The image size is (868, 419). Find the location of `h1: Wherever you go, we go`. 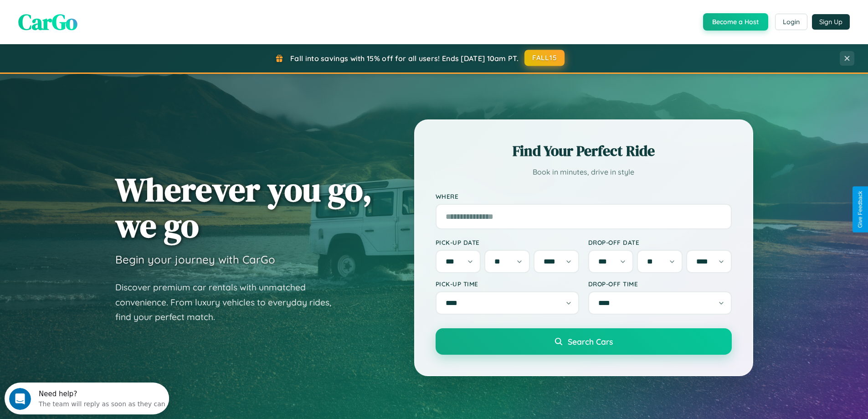

h1: Wherever you go, we go is located at coordinates (243, 207).